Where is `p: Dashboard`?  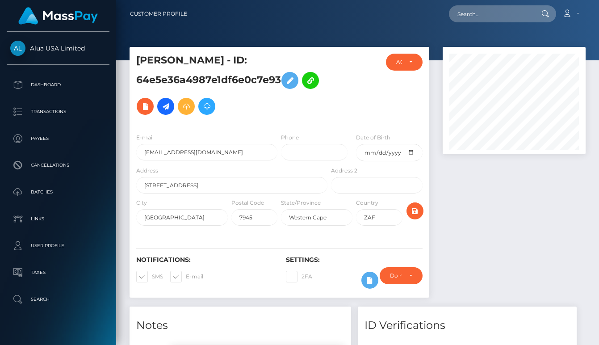
p: Dashboard is located at coordinates (58, 85).